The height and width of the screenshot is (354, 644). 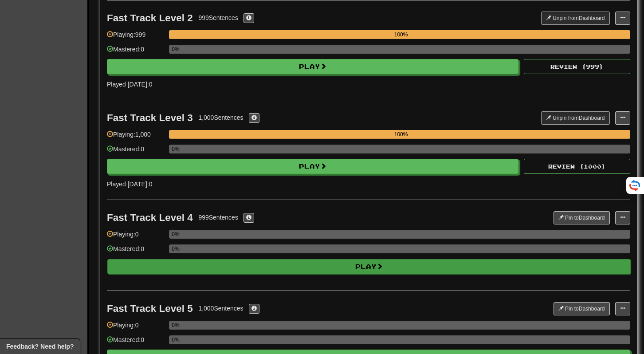 What do you see at coordinates (150, 18) in the screenshot?
I see `div: Fast Track Level 2` at bounding box center [150, 18].